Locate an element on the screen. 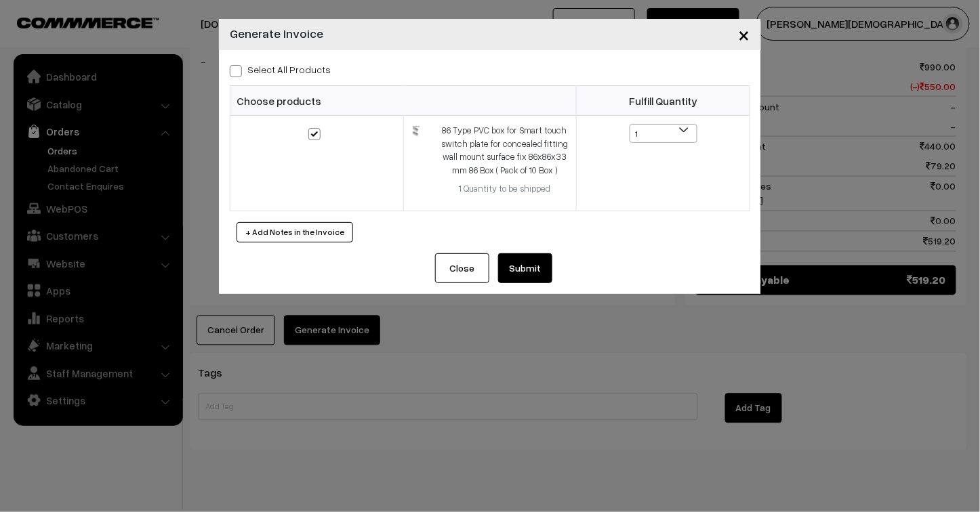 The width and height of the screenshot is (980, 512). button: Submit is located at coordinates (525, 269).